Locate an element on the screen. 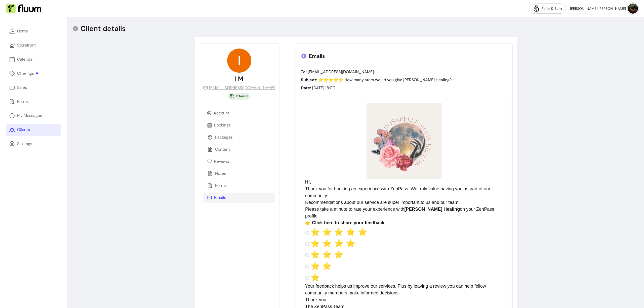  div: Settings is located at coordinates (25, 144).